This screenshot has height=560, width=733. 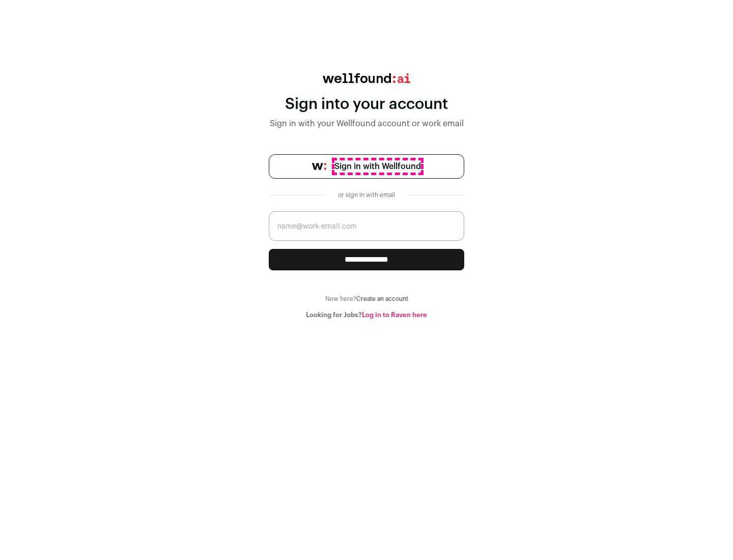 What do you see at coordinates (367, 104) in the screenshot?
I see `div: Sign into your account` at bounding box center [367, 104].